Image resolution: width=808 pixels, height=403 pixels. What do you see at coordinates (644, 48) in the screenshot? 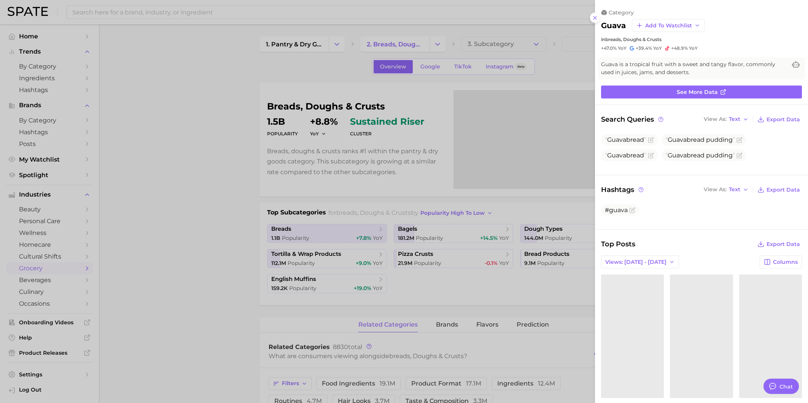
I see `span: +39.4%` at bounding box center [644, 48].